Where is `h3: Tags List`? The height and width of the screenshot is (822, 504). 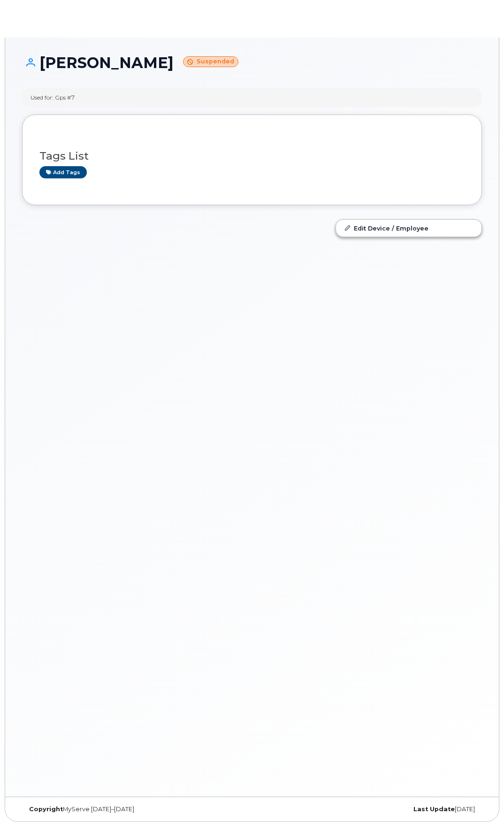 h3: Tags List is located at coordinates (252, 156).